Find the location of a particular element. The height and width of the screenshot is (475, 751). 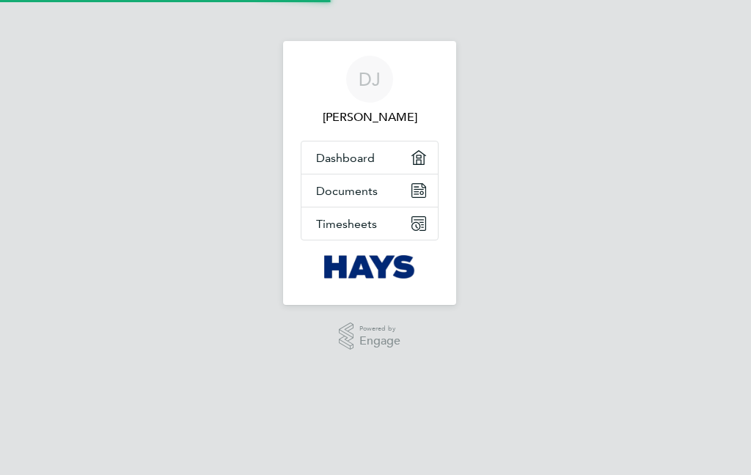

a: Powered byEngage is located at coordinates (370, 337).